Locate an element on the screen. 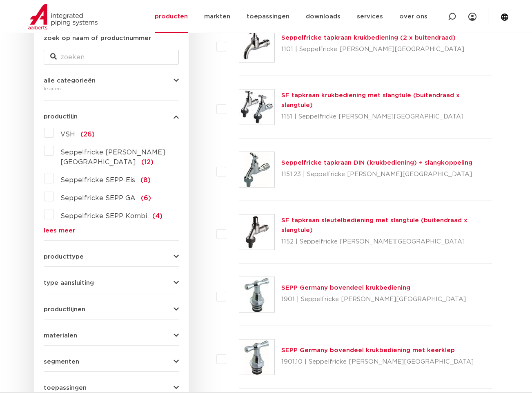  img: Thumbnail for SF tapkraan krukbediening met slangtule (buitendraad x slangtule) is located at coordinates (257, 107).